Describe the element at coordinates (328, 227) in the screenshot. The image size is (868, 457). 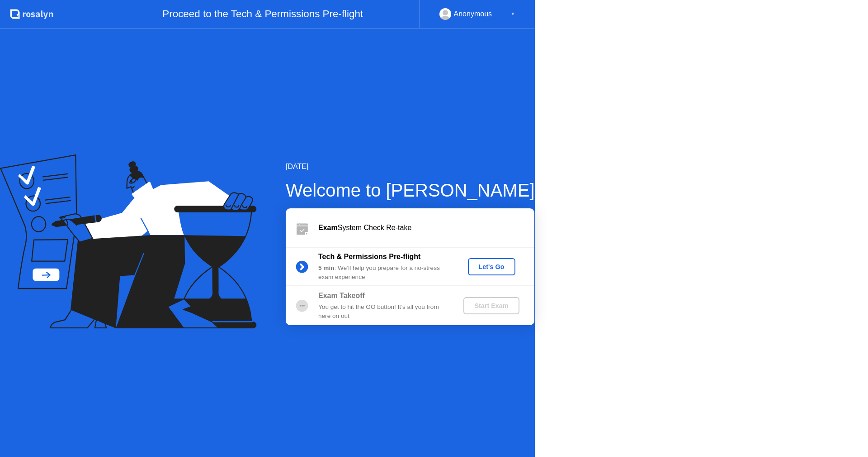
I see `b: Exam` at that location.